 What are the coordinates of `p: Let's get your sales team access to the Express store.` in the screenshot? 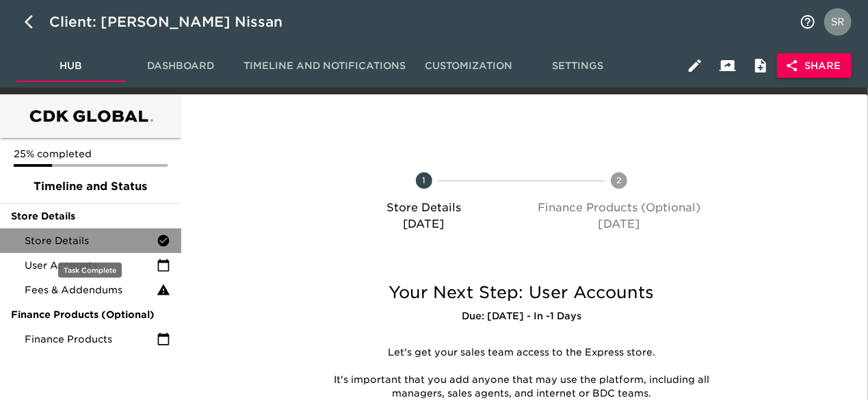 It's located at (521, 353).